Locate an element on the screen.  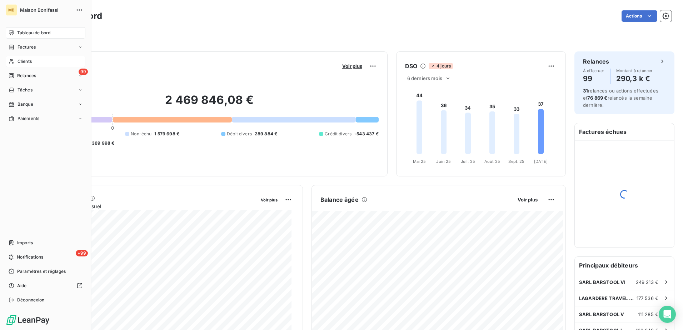
span: Aide is located at coordinates (22, 286).